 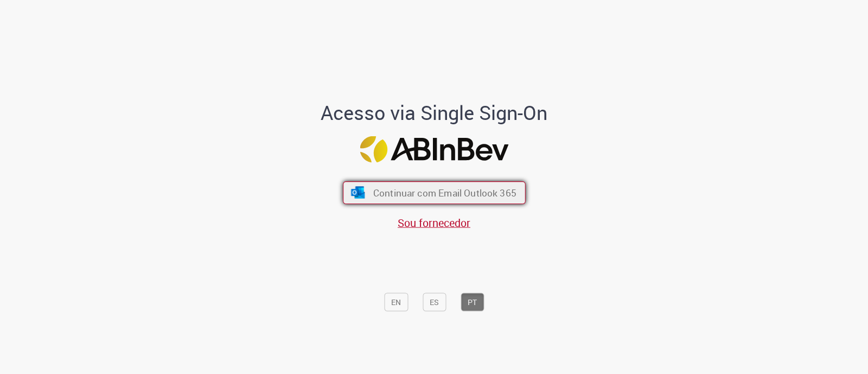 What do you see at coordinates (434, 192) in the screenshot?
I see `button: ícone Azure/Microsoft 360 Continuar com Email Outlook 365` at bounding box center [434, 192].